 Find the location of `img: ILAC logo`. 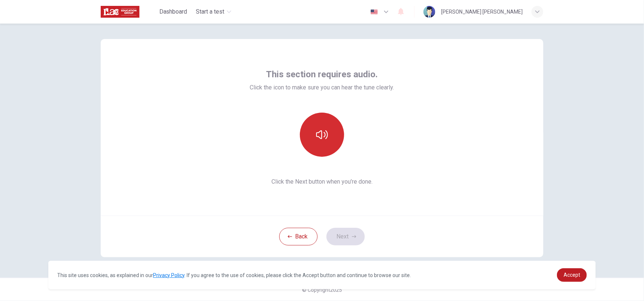

img: ILAC logo is located at coordinates (120, 12).